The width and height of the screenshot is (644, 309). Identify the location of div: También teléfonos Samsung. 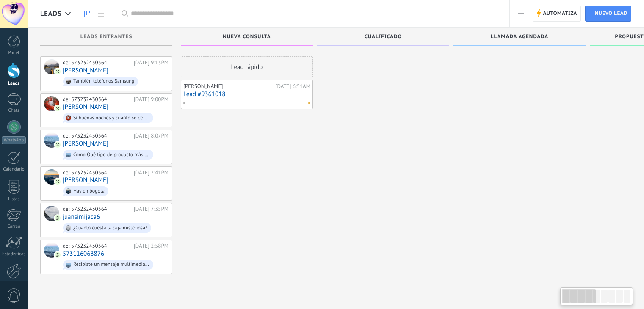
(104, 82).